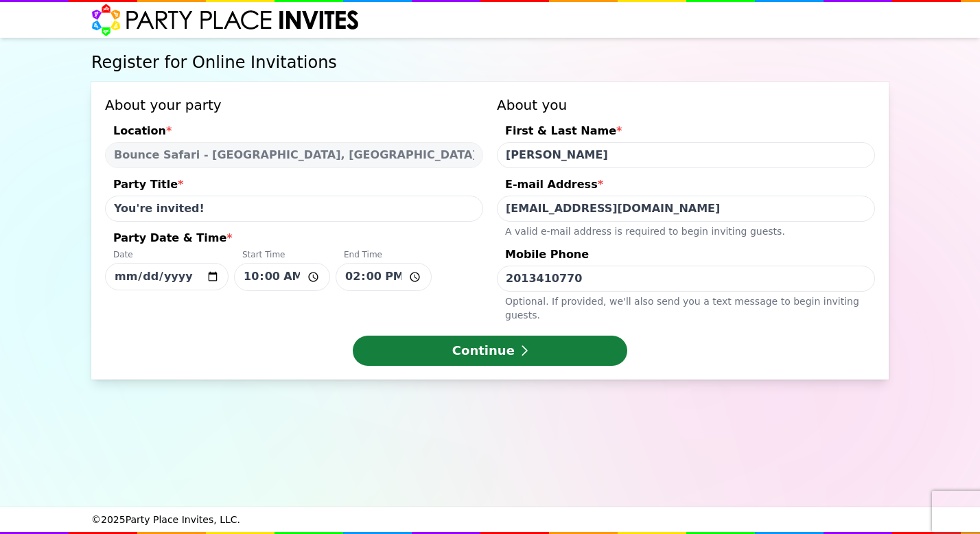 This screenshot has height=534, width=980. I want to click on img: Party Place Invites, so click(225, 20).